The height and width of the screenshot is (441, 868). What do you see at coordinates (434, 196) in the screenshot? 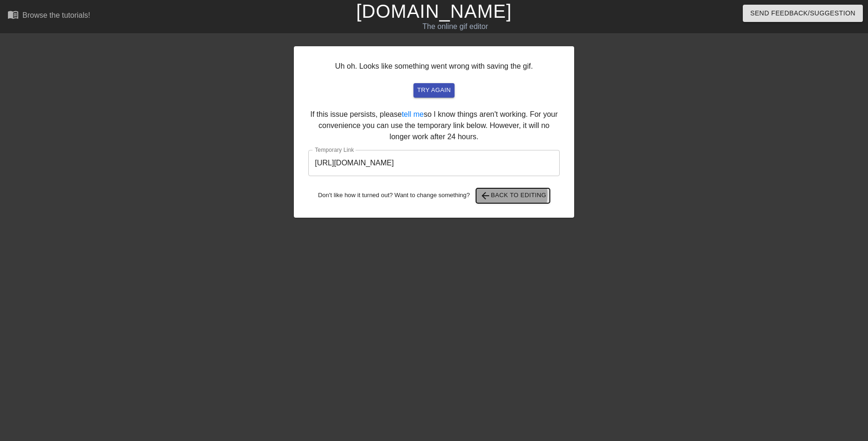
I see `div: Don't like how it turned out? Want to change something?` at bounding box center [434, 196].